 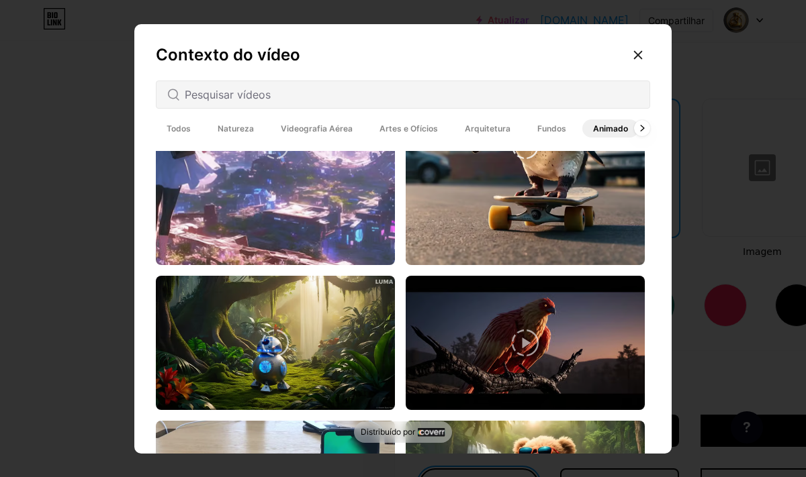 What do you see at coordinates (316, 128) in the screenshot?
I see `font: Videografia Aérea` at bounding box center [316, 128].